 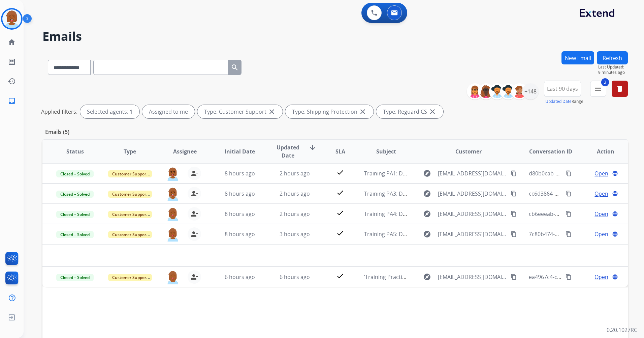 What do you see at coordinates (288, 152) in the screenshot?
I see `span: Updated Date` at bounding box center [288, 152].